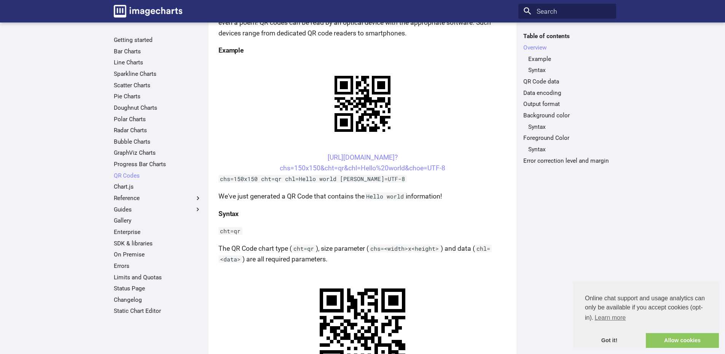  I want to click on a: Data encoding, so click(567, 93).